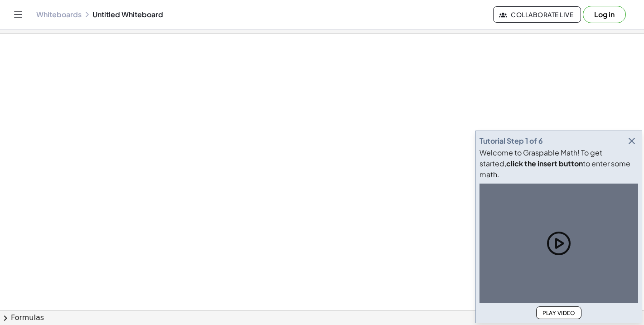 The image size is (644, 325). Describe the element at coordinates (559, 164) in the screenshot. I see `div: Welcome to Graspable Math! To get started, to enter some math.` at that location.